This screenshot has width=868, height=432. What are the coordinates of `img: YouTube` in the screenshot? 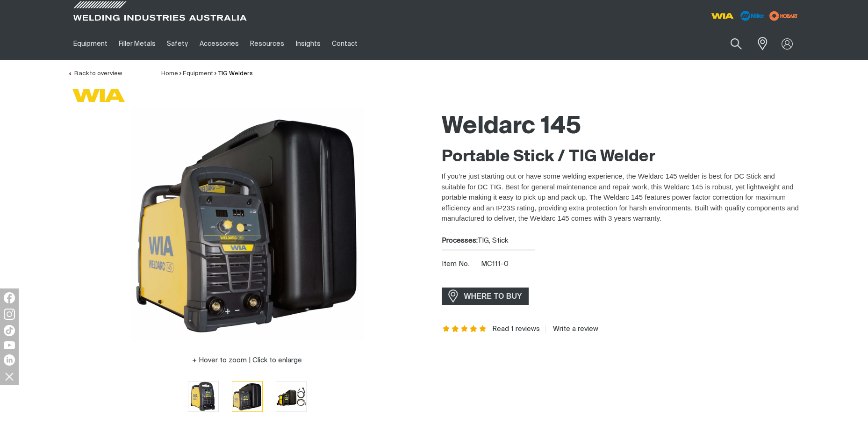 It's located at (9, 345).